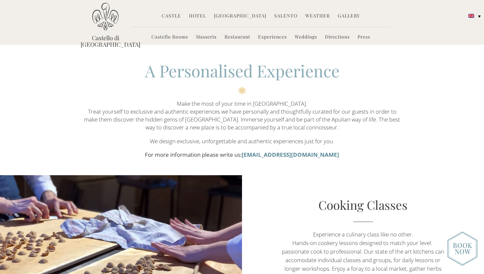 The width and height of the screenshot is (484, 274). I want to click on a: Masseria, so click(206, 37).